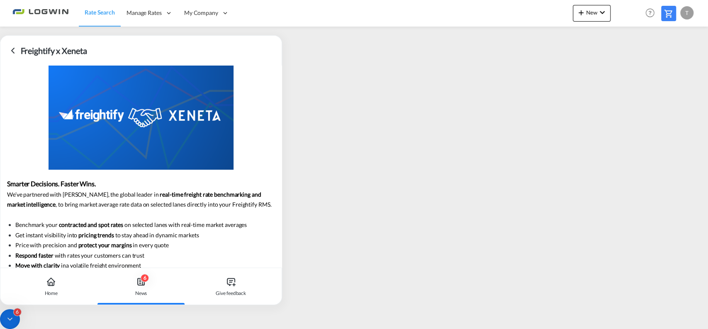 The image size is (708, 329). I want to click on span: My Company, so click(201, 13).